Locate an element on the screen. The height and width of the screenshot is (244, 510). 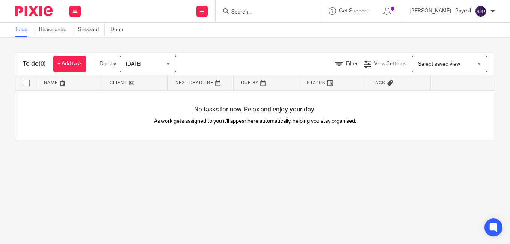
a: To do is located at coordinates (24, 30).